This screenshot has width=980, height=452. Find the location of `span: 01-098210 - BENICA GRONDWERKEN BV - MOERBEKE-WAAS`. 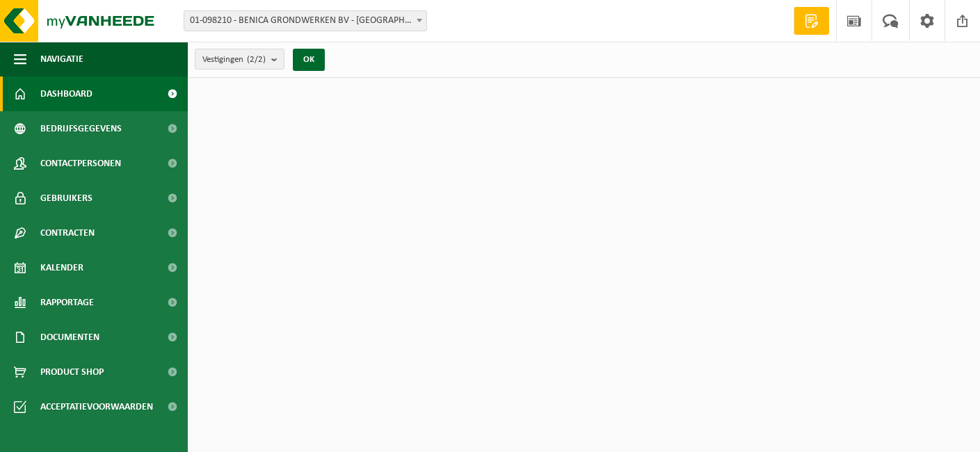

span: 01-098210 - BENICA GRONDWERKEN BV - MOERBEKE-WAAS is located at coordinates (305, 21).